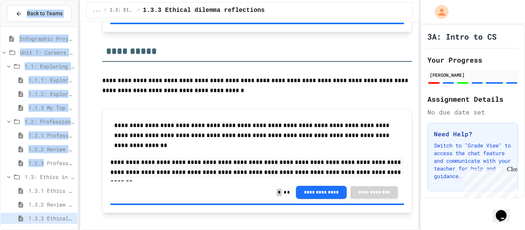  What do you see at coordinates (52, 108) in the screenshot?
I see `span: 1.1.3 My Top 3 CS Careers!` at bounding box center [52, 108].